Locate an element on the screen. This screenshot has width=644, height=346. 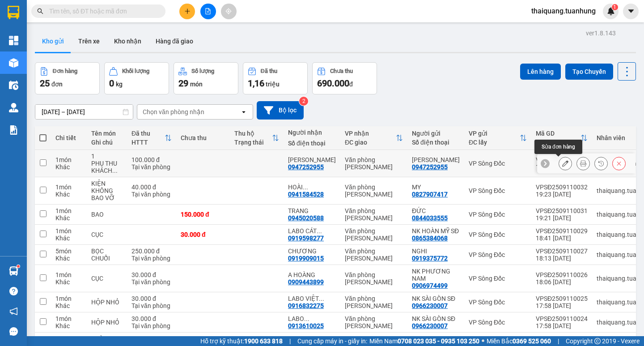
span: thaiquang.tuanhung is located at coordinates (564, 11).